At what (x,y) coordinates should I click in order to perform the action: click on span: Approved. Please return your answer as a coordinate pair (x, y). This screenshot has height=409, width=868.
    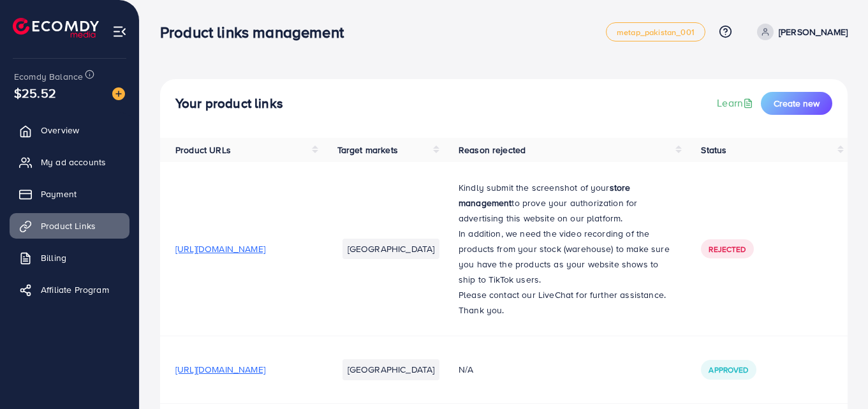
    Looking at the image, I should click on (729, 369).